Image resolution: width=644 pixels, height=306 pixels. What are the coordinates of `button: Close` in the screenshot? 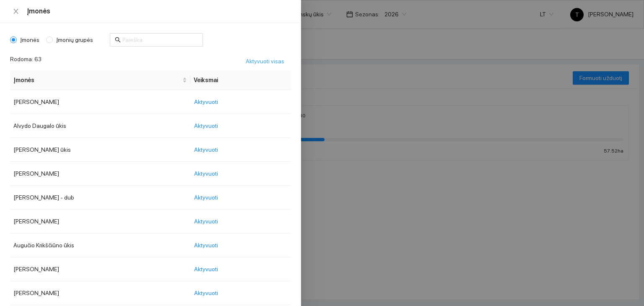 It's located at (16, 11).